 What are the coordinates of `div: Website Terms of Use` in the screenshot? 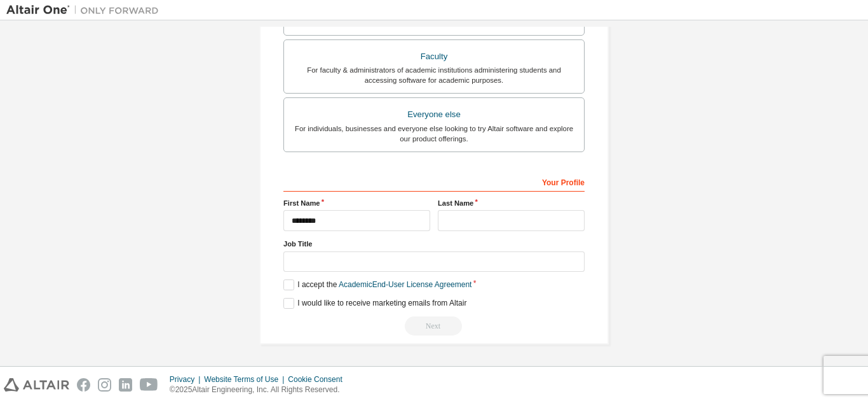 It's located at (246, 379).